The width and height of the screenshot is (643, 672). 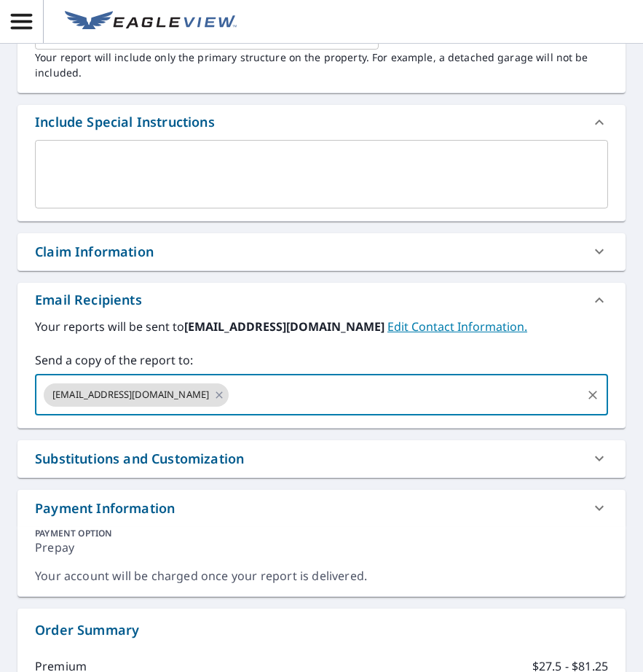 What do you see at coordinates (321, 553) in the screenshot?
I see `div: Prepay` at bounding box center [321, 553].